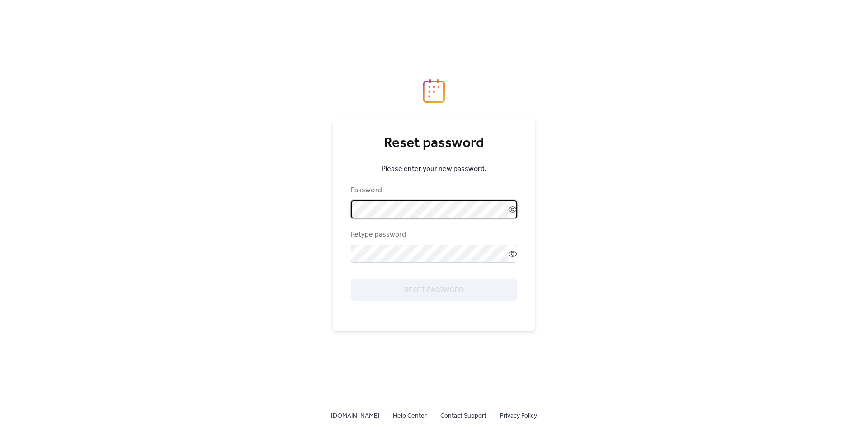  What do you see at coordinates (434, 91) in the screenshot?
I see `img: logo` at bounding box center [434, 91].